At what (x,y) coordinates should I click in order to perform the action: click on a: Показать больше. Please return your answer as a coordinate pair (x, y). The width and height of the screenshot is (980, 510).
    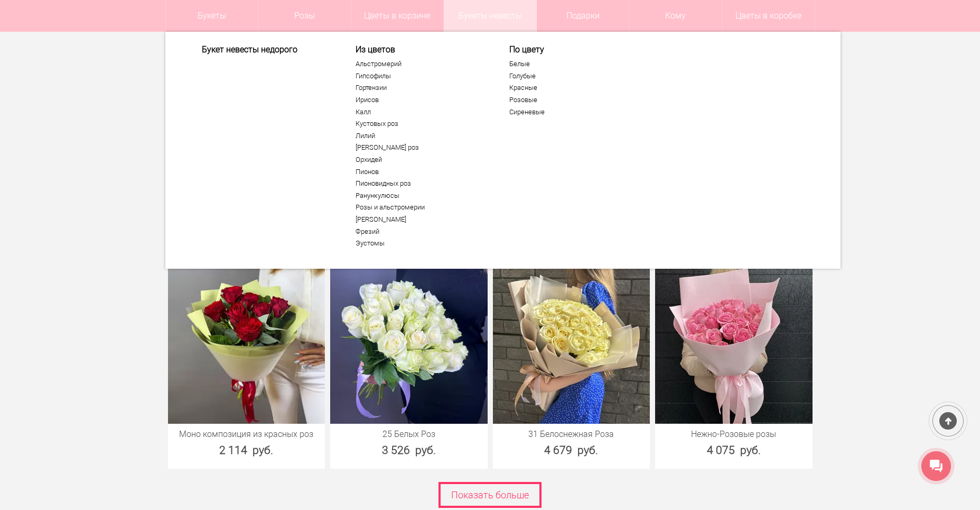
    Looking at the image, I should click on (490, 495).